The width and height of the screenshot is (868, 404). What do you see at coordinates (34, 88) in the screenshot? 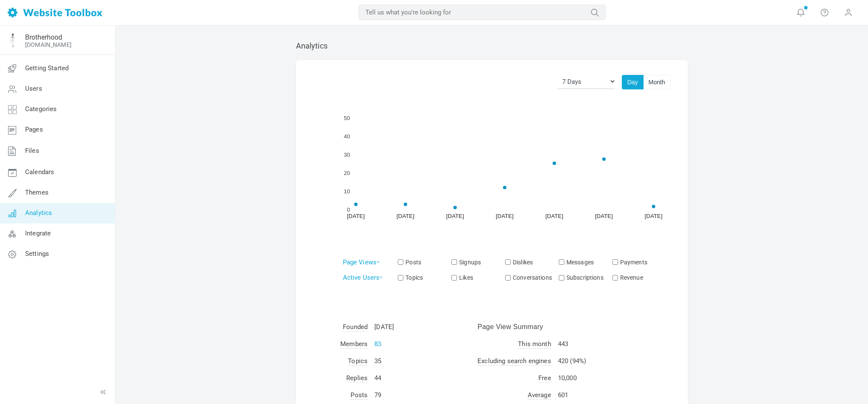
I see `span: Users` at bounding box center [34, 88].